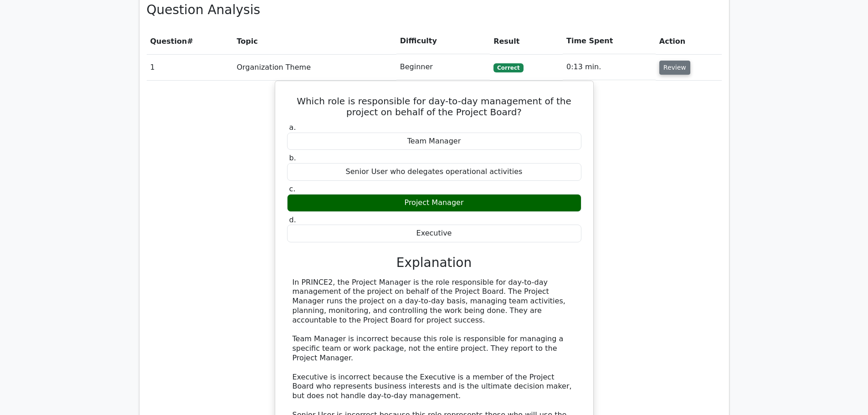 The image size is (868, 415). Describe the element at coordinates (443, 67) in the screenshot. I see `td: Beginner` at that location.